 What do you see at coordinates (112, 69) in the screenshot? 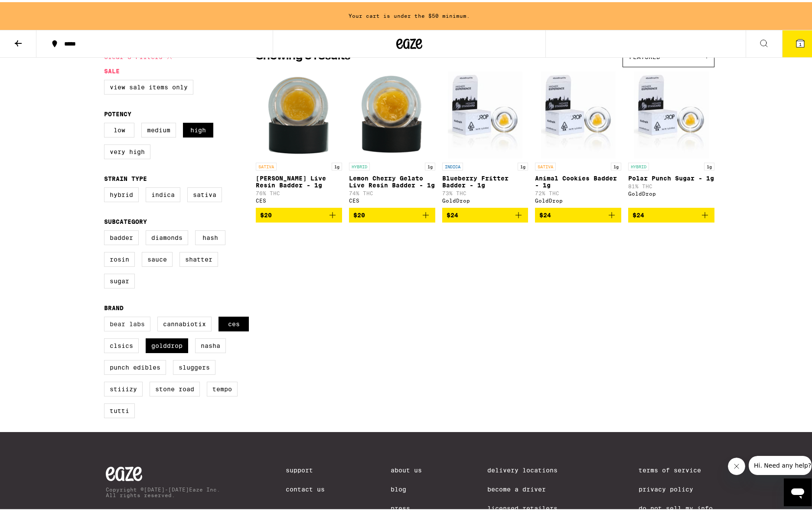
I see `legend: Sale` at bounding box center [112, 69].